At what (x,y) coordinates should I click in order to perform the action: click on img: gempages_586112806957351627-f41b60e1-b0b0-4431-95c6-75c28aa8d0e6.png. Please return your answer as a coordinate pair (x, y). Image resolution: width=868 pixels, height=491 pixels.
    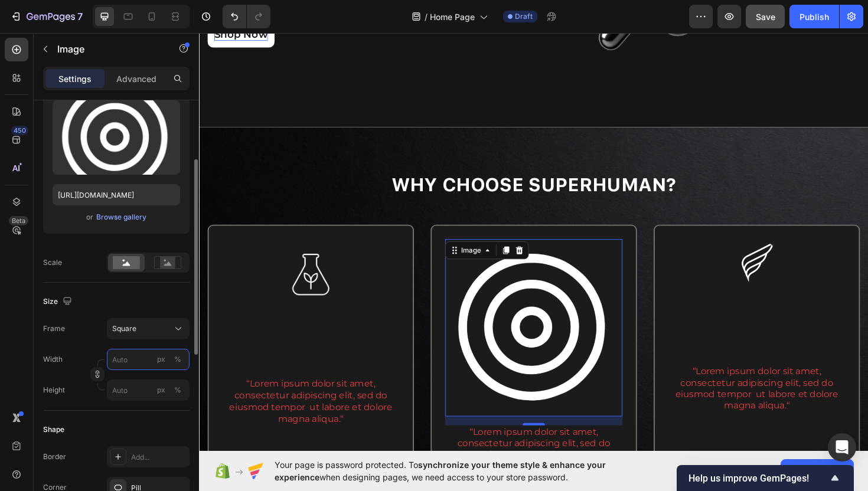
    Looking at the image, I should click on (590, 243).